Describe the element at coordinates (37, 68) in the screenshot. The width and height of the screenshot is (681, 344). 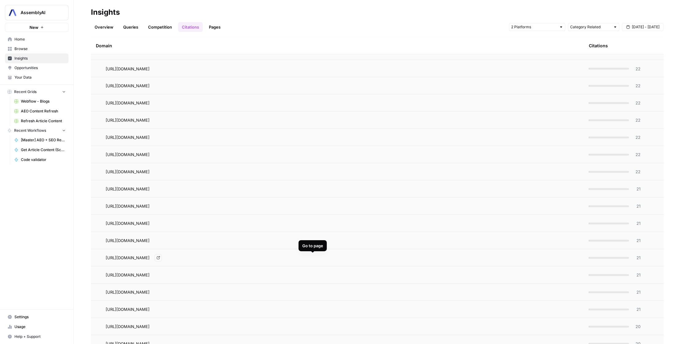
I see `a: Opportunities` at that location.